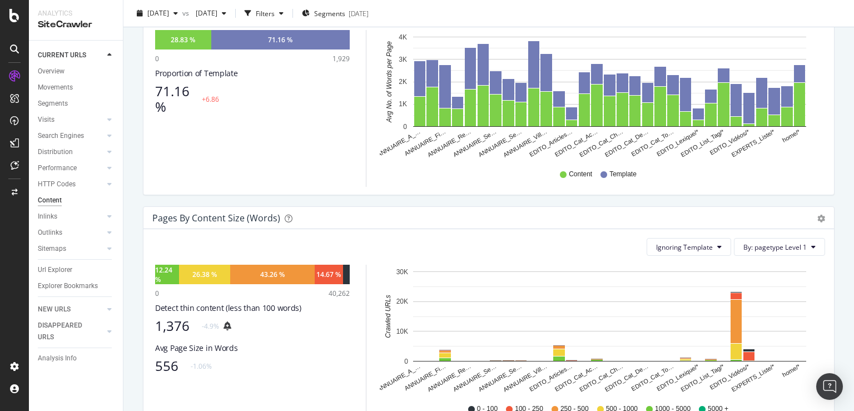 This screenshot has width=854, height=411. I want to click on div: Movements, so click(55, 87).